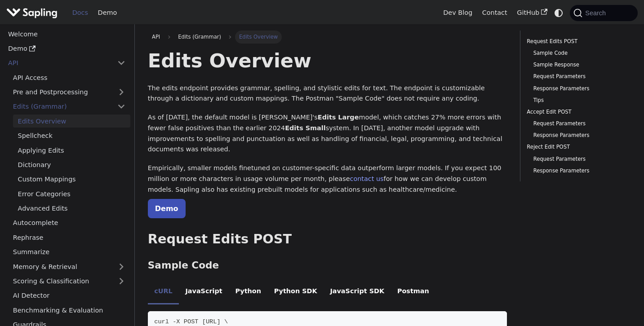  Describe the element at coordinates (327, 240) in the screenshot. I see `h2: Request Edits POST` at that location.